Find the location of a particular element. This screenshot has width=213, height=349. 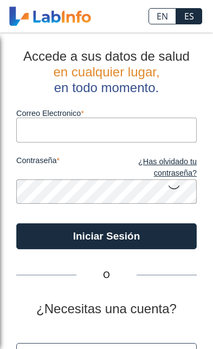

span: O is located at coordinates (106, 275).